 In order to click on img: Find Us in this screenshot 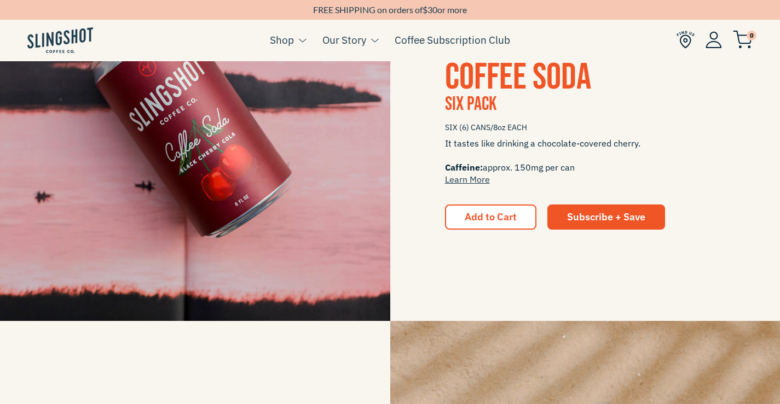, I will do `click(685, 39)`.